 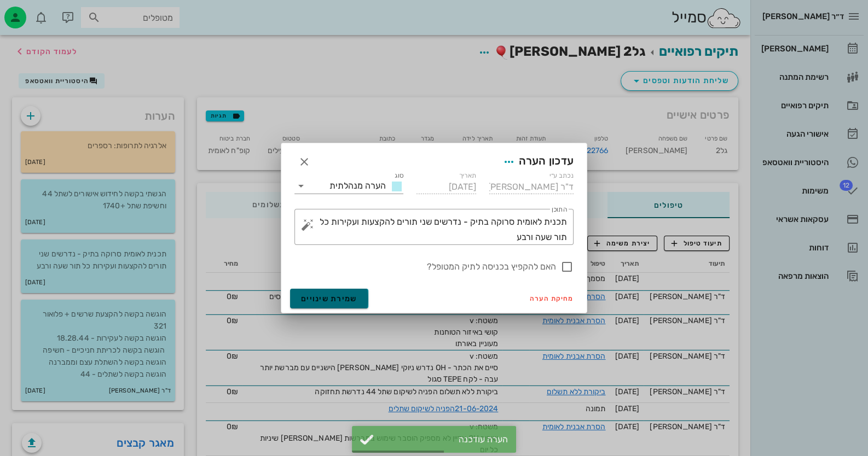 What do you see at coordinates (348, 187) in the screenshot?
I see `div: סוגהערה מנהלתית` at bounding box center [348, 187].